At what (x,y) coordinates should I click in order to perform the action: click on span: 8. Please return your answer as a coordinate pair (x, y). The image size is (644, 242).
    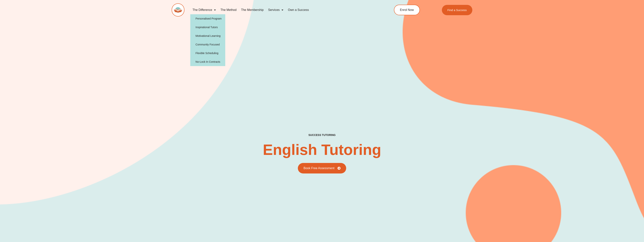
    Looking at the image, I should click on (26, 10).